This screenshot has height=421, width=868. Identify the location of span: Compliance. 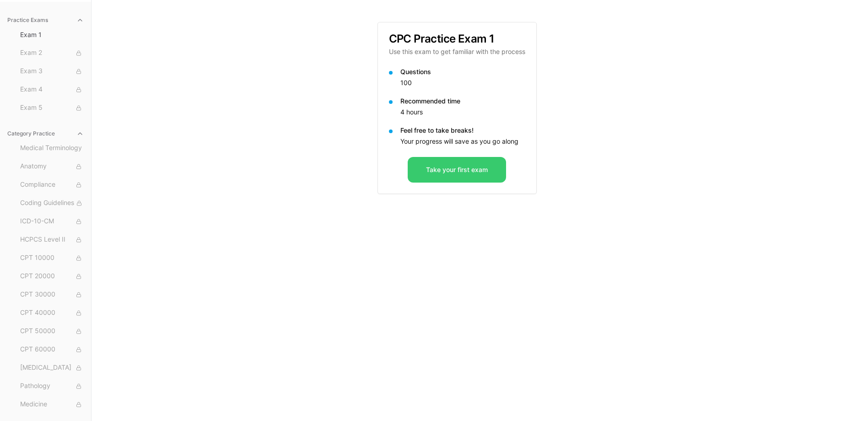
(52, 185).